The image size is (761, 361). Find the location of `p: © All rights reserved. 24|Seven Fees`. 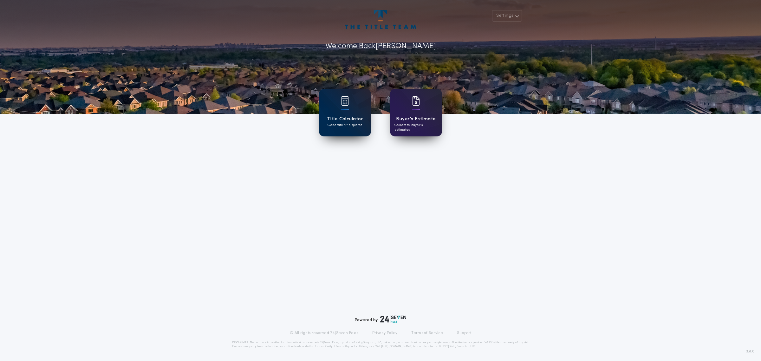

p: © All rights reserved. 24|Seven Fees is located at coordinates (324, 333).